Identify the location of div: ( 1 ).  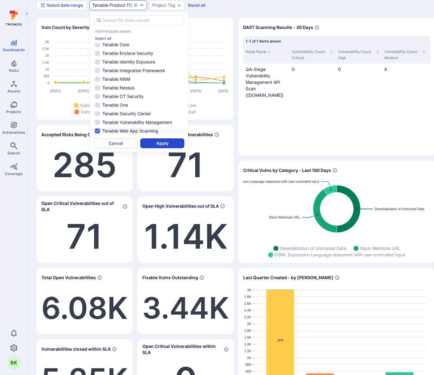
(112, 5).